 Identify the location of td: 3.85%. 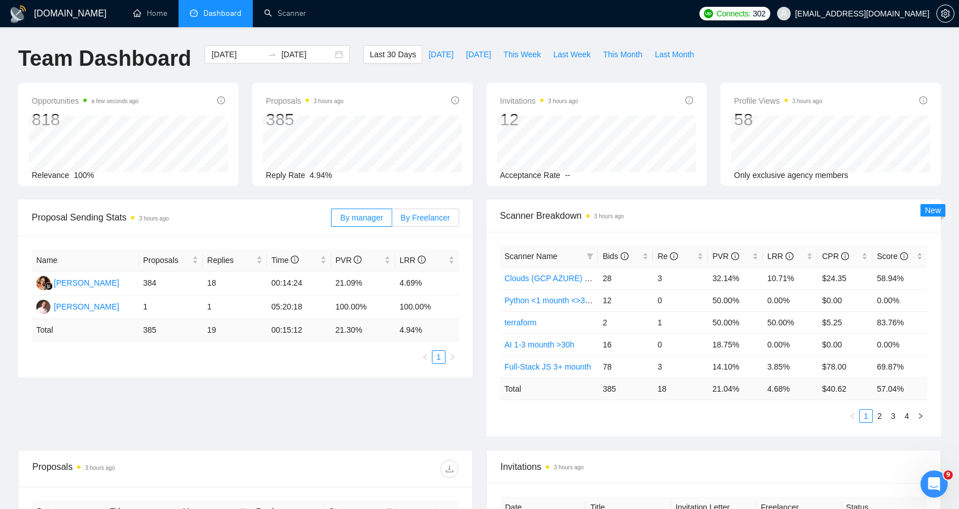
(790, 366).